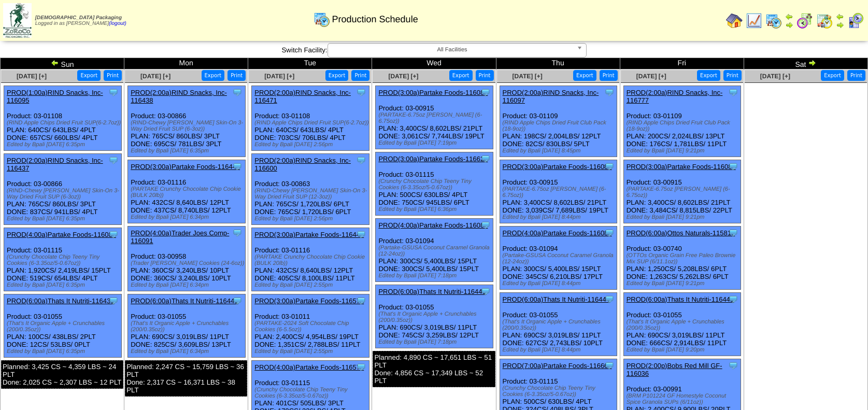  What do you see at coordinates (682, 258) in the screenshot?
I see `div: Product: 03-00740 PLAN: 1,250CS / 5,208LBS / 6PLT DONE: 1,263CS / 5,262LBS / 6PLT` at bounding box center [682, 258].